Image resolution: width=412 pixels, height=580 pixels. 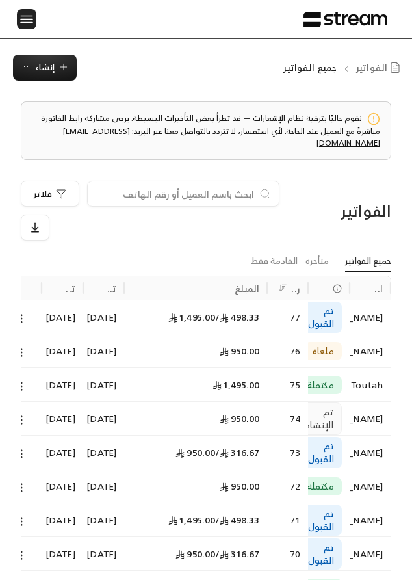 What do you see at coordinates (368, 262) in the screenshot?
I see `a: جميع الفواتير` at bounding box center [368, 262].